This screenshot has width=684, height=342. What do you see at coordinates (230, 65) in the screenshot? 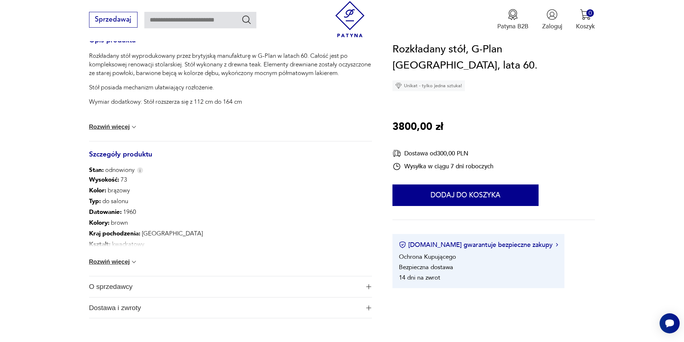
I see `p: Rozkładany stół wyprodukowany przez brytyjską manufakturę w G-Plan w latach 60. Całość jest po ko...` at bounding box center [230, 65].